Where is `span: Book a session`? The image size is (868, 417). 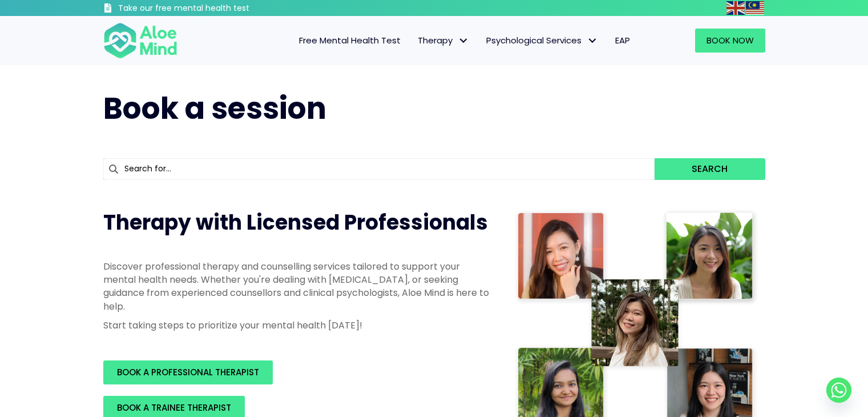 span: Book a session is located at coordinates (215, 108).